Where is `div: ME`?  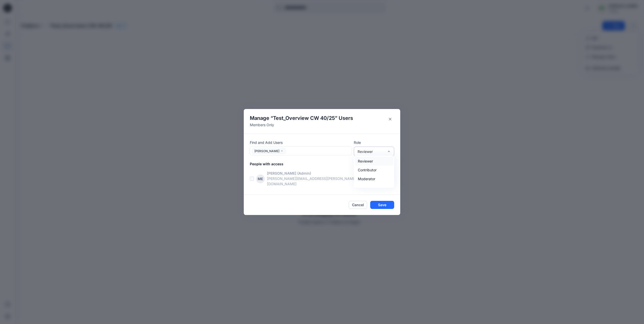 div: ME is located at coordinates (260, 179).